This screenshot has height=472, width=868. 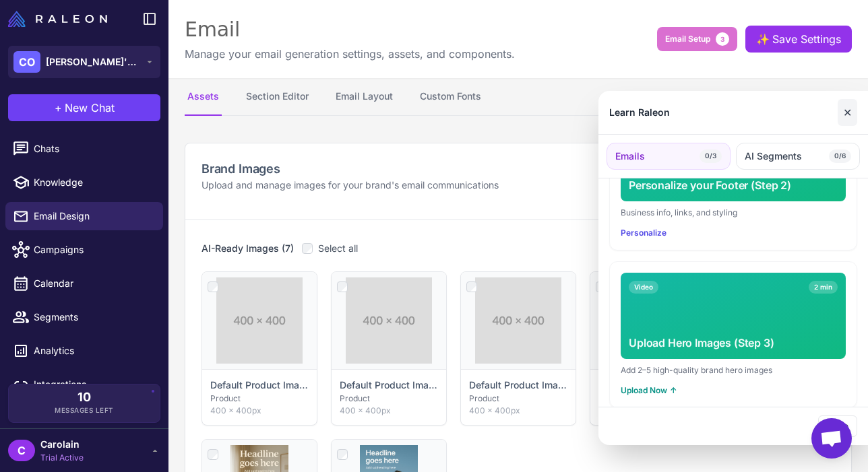 I want to click on button: Emails0/3, so click(x=669, y=157).